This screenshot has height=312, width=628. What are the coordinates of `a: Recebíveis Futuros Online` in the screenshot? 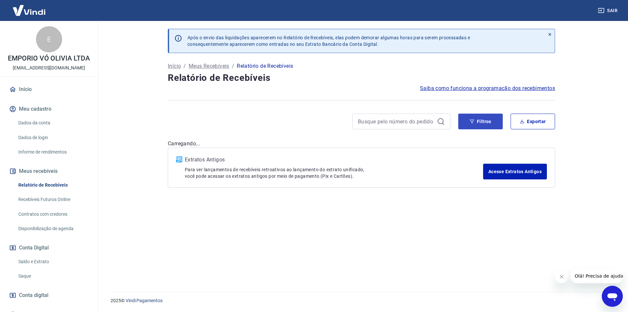 It's located at (53, 199).